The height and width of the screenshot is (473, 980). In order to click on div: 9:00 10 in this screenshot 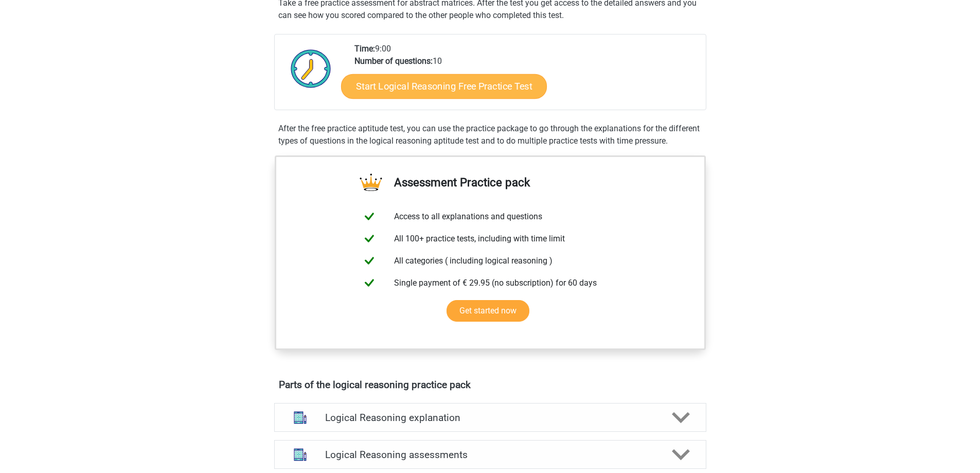, I will do `click(525, 76)`.